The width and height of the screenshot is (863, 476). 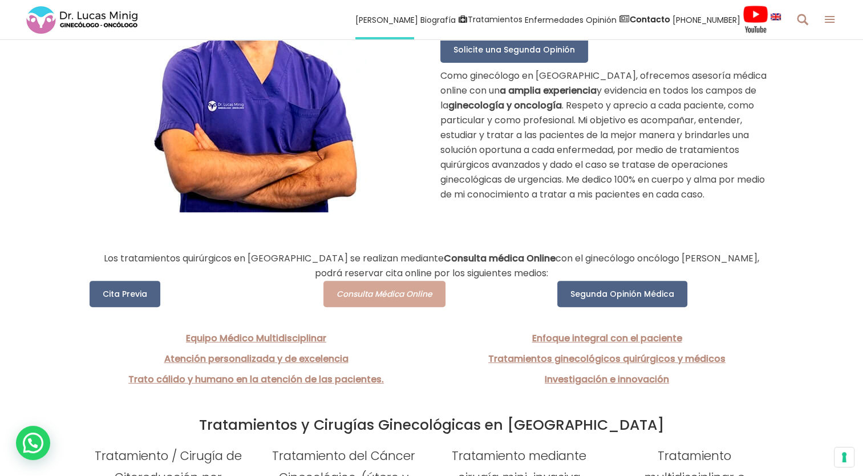 What do you see at coordinates (256, 338) in the screenshot?
I see `a: Equipo Médico Multidisciplinar` at bounding box center [256, 338].